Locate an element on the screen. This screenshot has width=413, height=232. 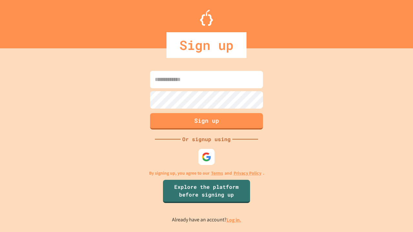
img: Logo.svg is located at coordinates (207, 18).